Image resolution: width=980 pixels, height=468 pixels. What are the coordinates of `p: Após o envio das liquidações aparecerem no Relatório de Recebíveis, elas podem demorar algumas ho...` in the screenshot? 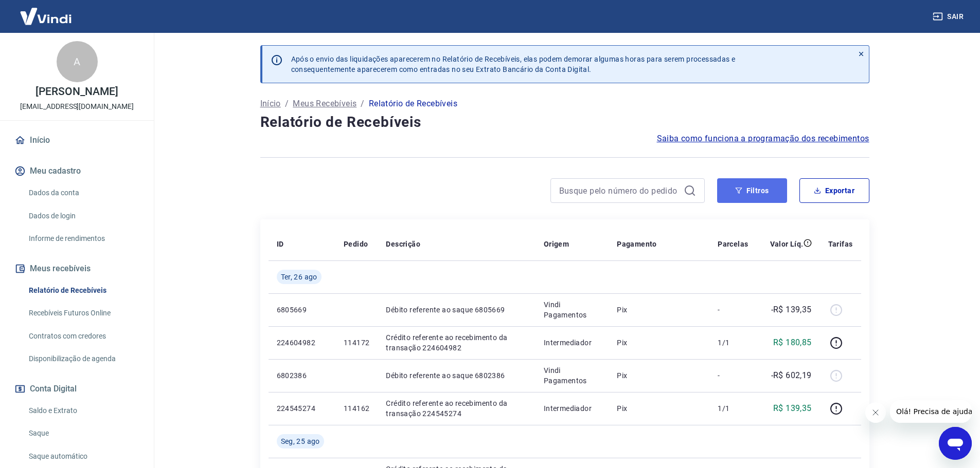 It's located at (513, 64).